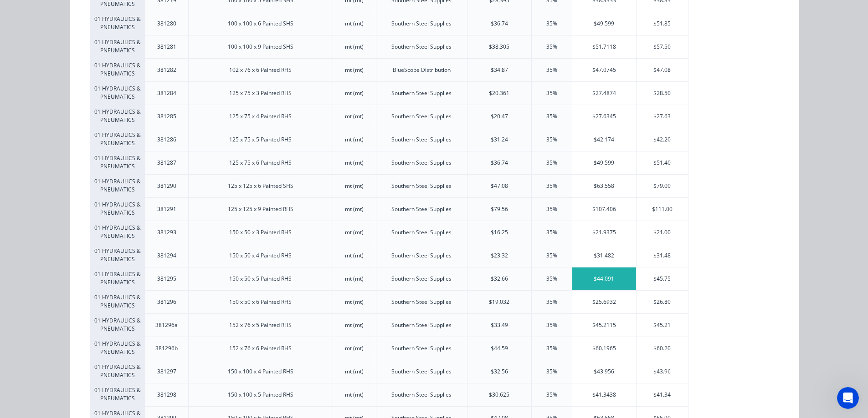  I want to click on div: $51.40, so click(662, 163).